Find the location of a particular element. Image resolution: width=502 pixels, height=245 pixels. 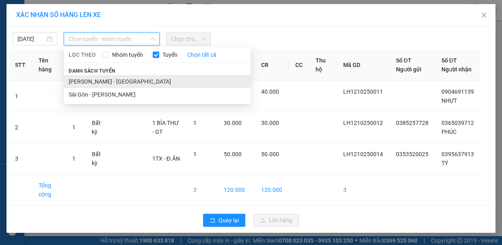

span: 1TX - Đ.ĂN is located at coordinates (166, 159).